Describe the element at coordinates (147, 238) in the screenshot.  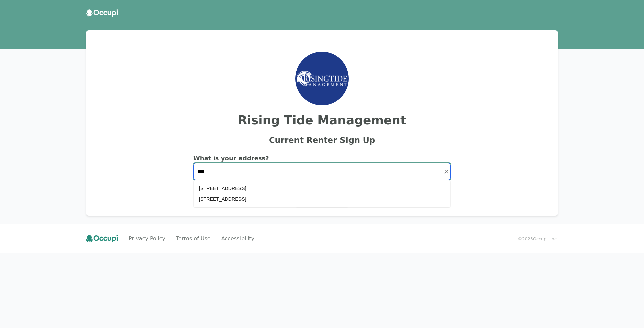
I see `a: Privacy Policy` at that location.